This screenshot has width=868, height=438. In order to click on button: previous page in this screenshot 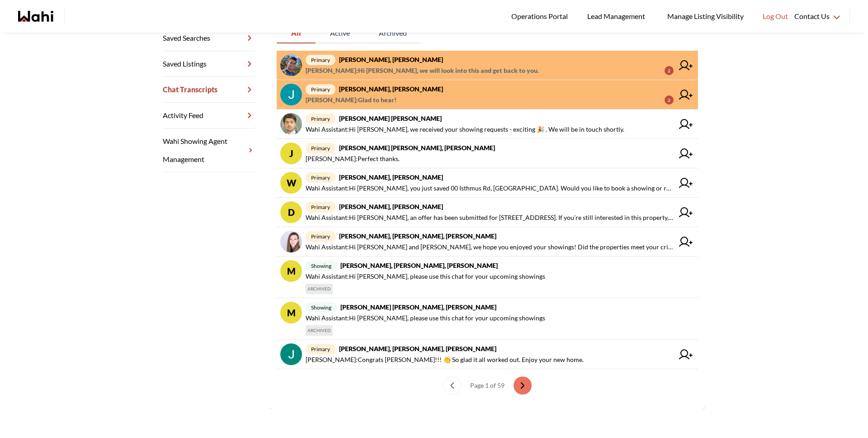, I will do `click(452, 386)`.